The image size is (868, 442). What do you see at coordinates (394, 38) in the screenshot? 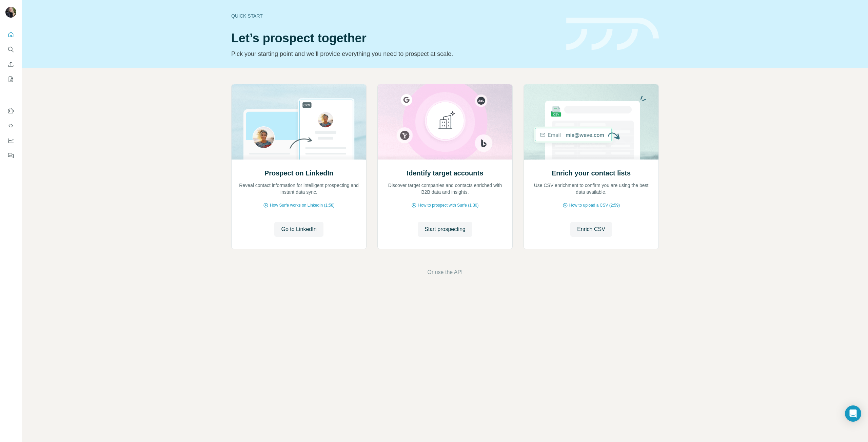
I see `h1: Let’s prospect together` at bounding box center [394, 38].